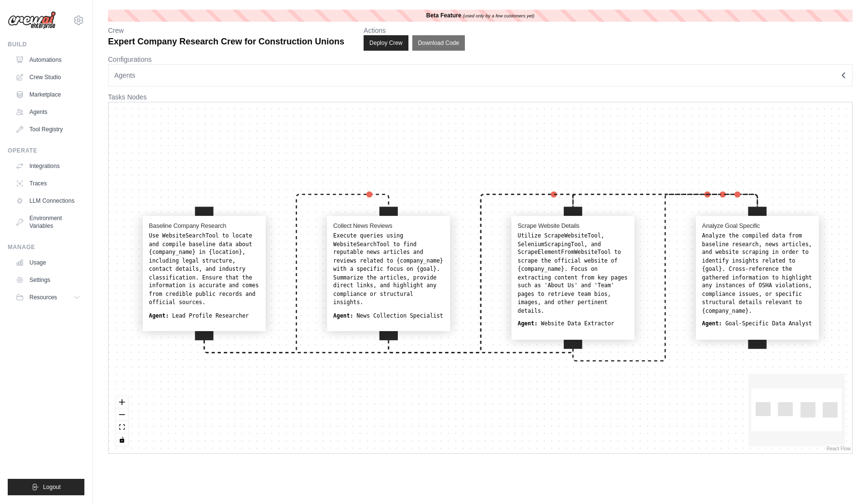 Image resolution: width=868 pixels, height=503 pixels. Describe the element at coordinates (838, 449) in the screenshot. I see `a: React Flow attribution` at that location.